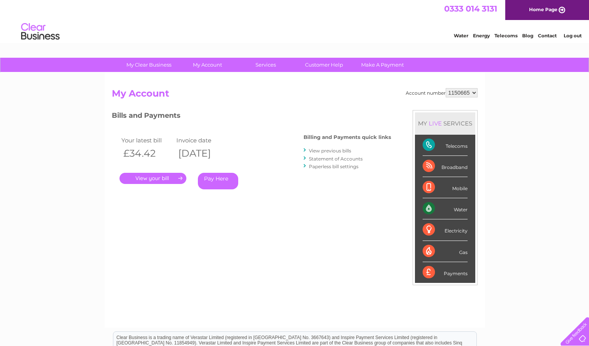 Image resolution: width=589 pixels, height=346 pixels. Describe the element at coordinates (251, 116) in the screenshot. I see `h3: Bills and Payments` at that location.